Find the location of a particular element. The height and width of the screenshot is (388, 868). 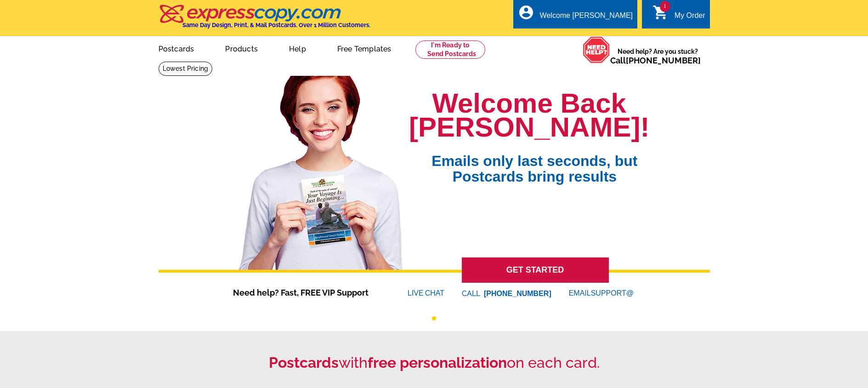

a: Same Day Design, Print, & Mail Postcards. Over 1 Million Customers. is located at coordinates (264, 20).